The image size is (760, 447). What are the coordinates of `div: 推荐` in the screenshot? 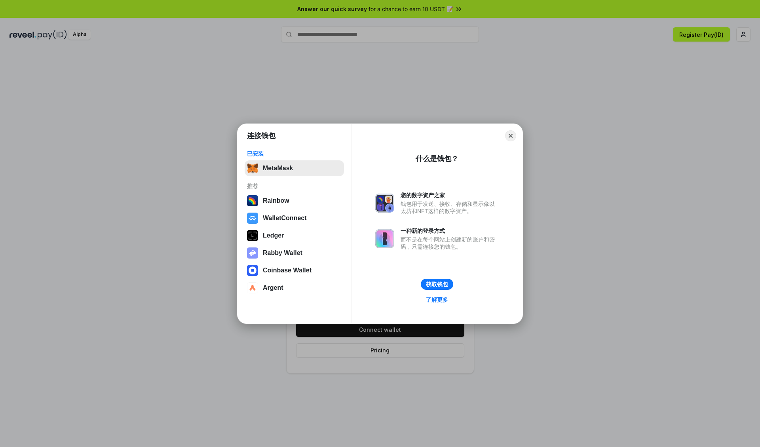 It's located at (294, 186).